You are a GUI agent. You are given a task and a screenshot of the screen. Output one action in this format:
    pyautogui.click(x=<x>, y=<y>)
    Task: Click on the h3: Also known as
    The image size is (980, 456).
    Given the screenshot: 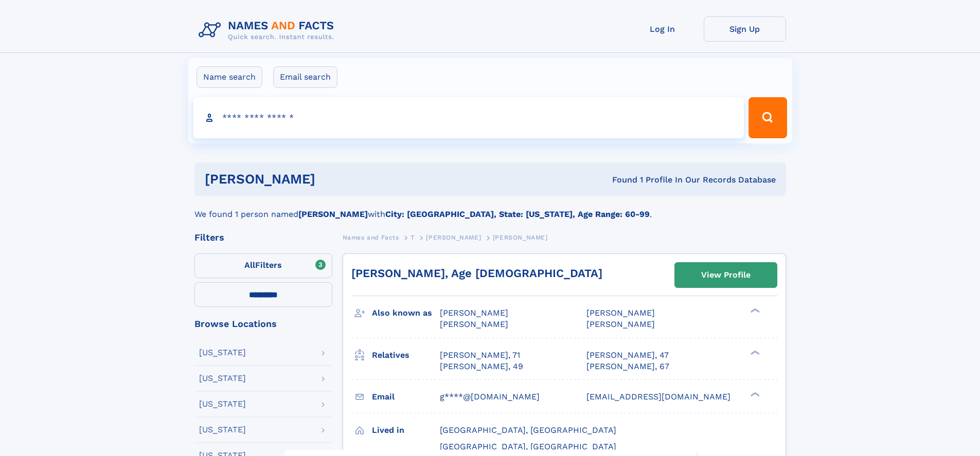 What is the action you would take?
    pyautogui.click(x=406, y=313)
    